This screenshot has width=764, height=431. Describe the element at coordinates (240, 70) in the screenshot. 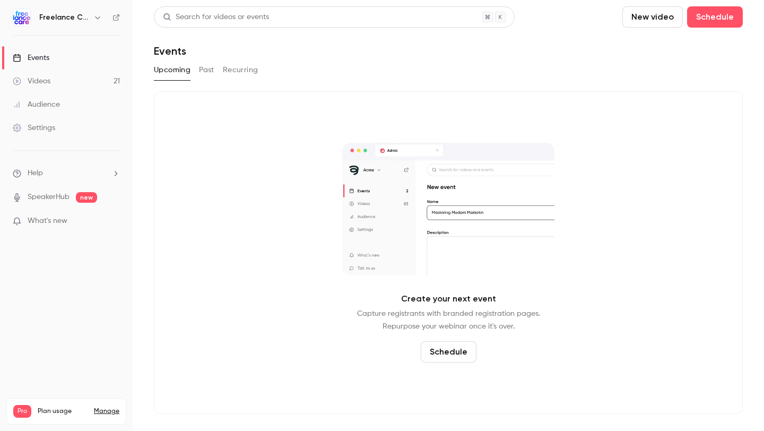

I see `button: Recurring` at that location.